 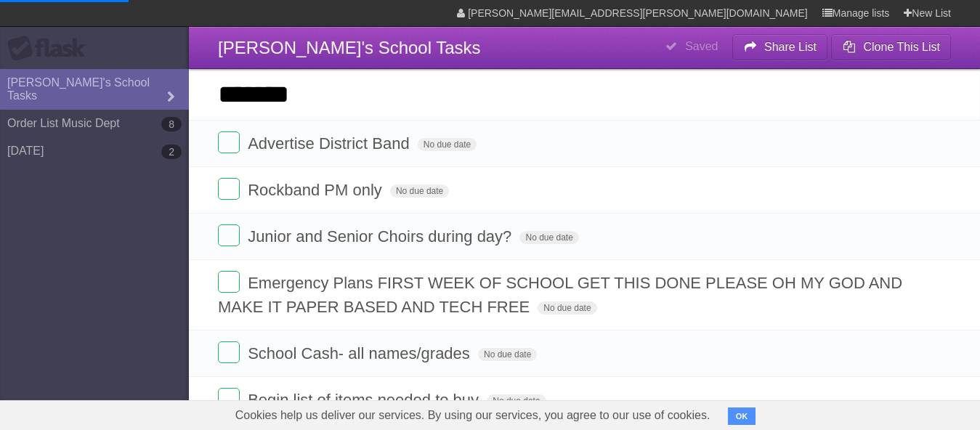 I want to click on div: Flask, so click(x=50, y=49).